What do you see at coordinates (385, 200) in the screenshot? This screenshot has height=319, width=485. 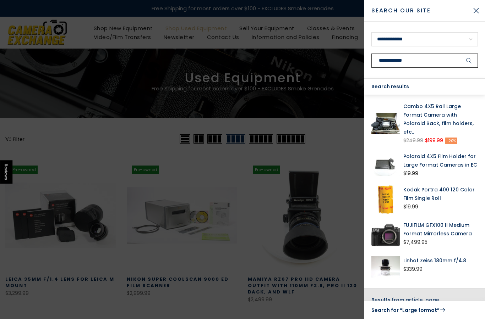 I see `img: Kodak Portra 400 120 Color Film Single Roll Film - Medium Format Film Kodak KODAK8331506EA` at bounding box center [385, 200].